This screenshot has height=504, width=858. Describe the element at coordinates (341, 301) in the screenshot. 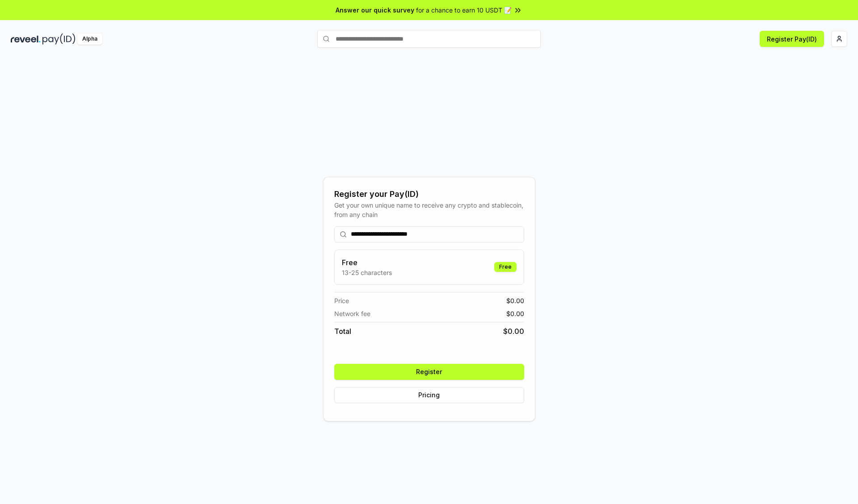

I see `span: Price` at that location.